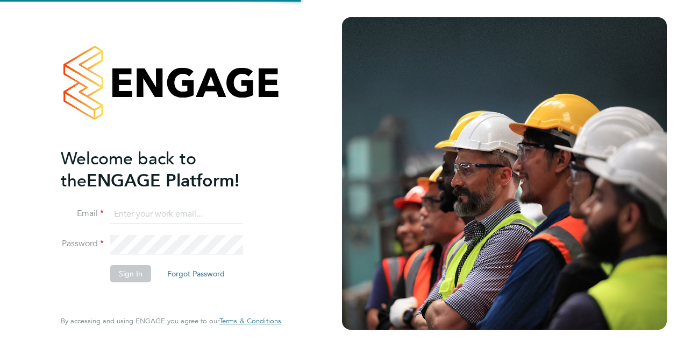  Describe the element at coordinates (177, 214) in the screenshot. I see `input: Enter your work email...` at that location.